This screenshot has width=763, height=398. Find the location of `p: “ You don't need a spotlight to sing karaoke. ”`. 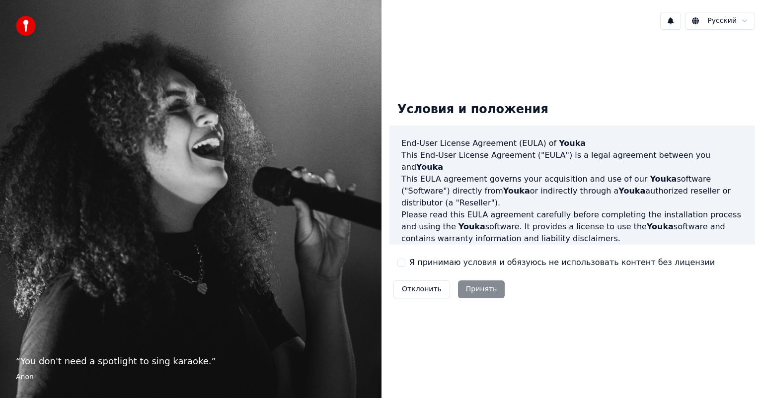

p: “ You don't need a spotlight to sing karaoke. ” is located at coordinates (191, 361).